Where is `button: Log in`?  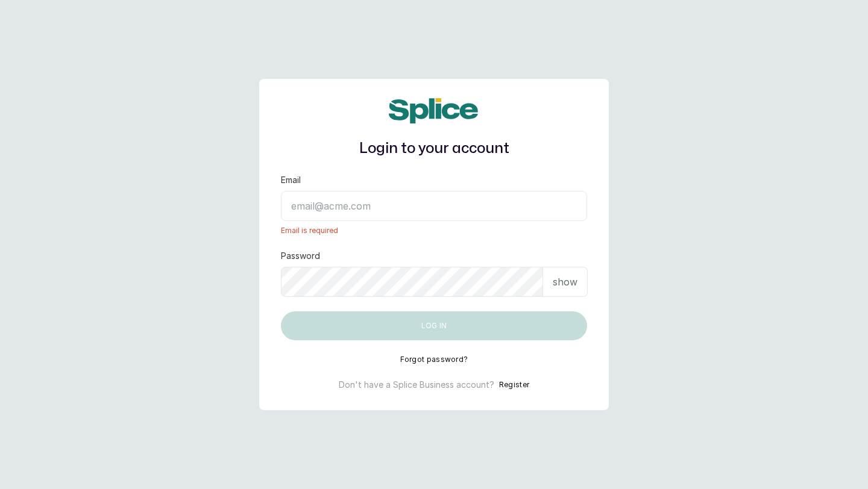
button: Log in is located at coordinates (434, 325).